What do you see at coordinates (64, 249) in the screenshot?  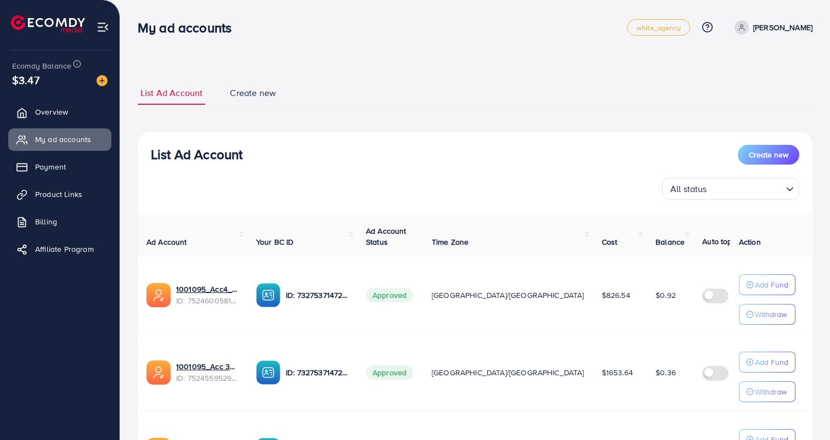 I see `span: Affiliate Program` at bounding box center [64, 249].